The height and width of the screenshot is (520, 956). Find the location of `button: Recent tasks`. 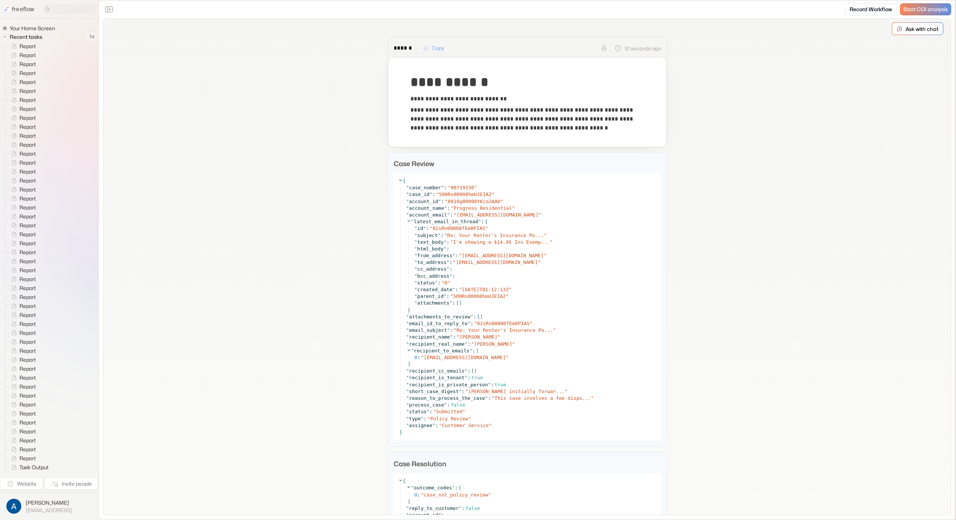

button: Recent tasks is located at coordinates (24, 37).